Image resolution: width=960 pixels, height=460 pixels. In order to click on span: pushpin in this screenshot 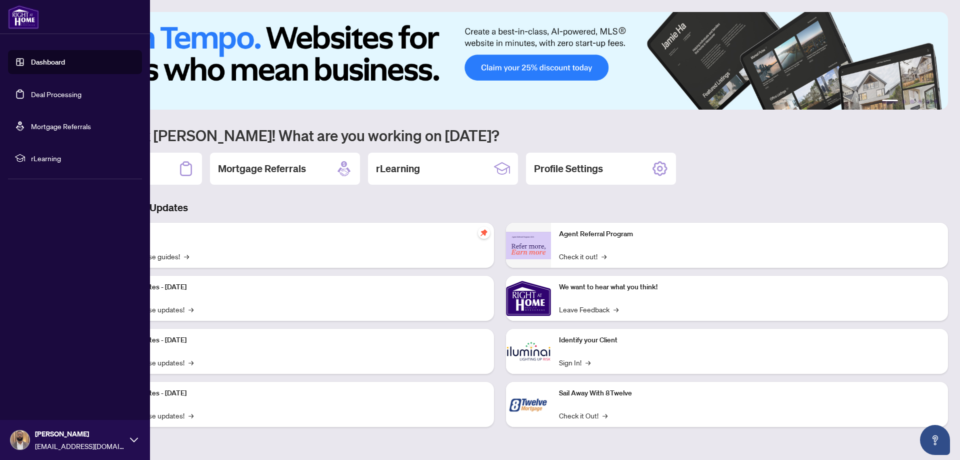, I will do `click(484, 233)`.